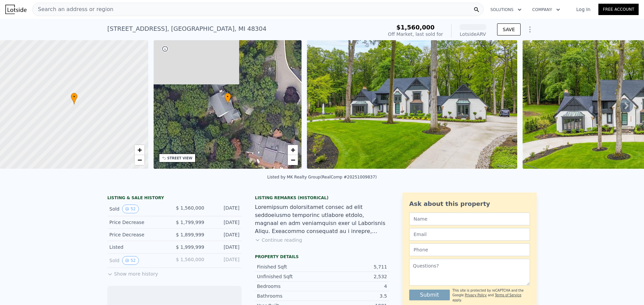  What do you see at coordinates (278, 240) in the screenshot?
I see `button: Continue reading` at bounding box center [278, 240].